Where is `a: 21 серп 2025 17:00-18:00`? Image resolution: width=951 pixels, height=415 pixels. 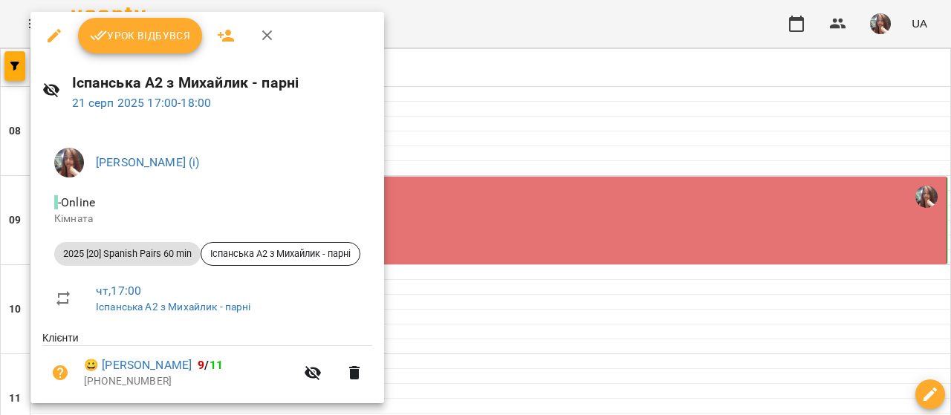 a: 21 серп 2025 17:00-18:00 is located at coordinates (142, 103).